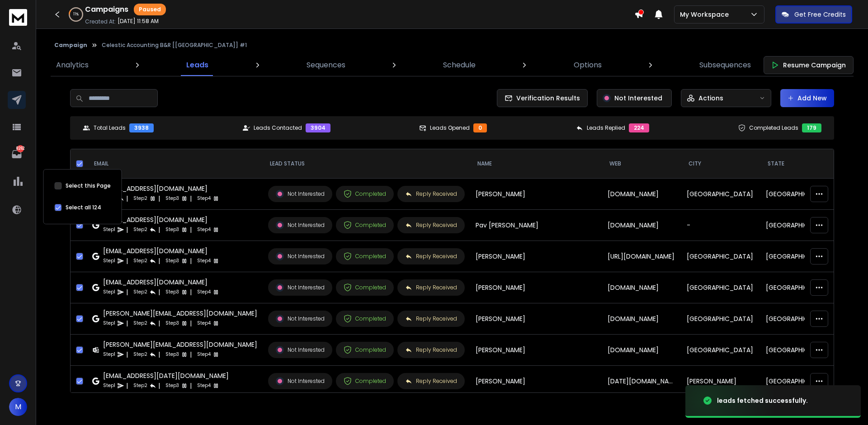 This screenshot has height=425, width=868. I want to click on label: Select all 124, so click(84, 207).